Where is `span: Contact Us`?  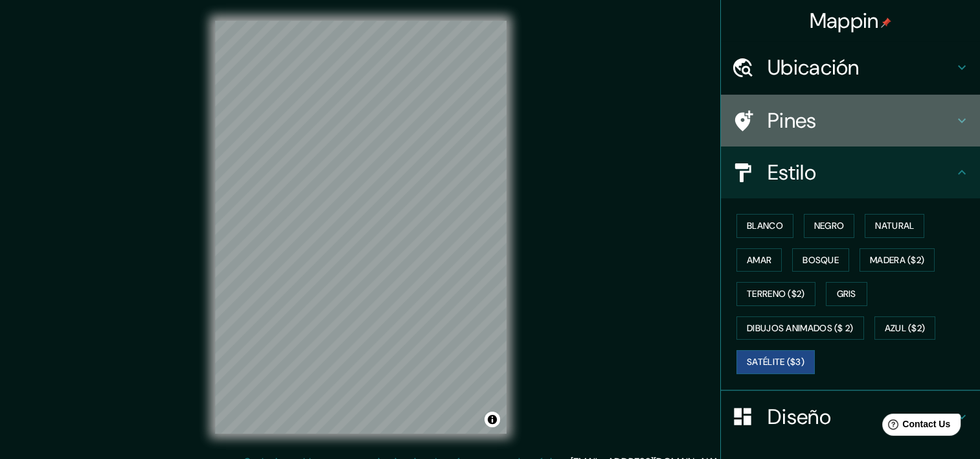 span: Contact Us is located at coordinates (61, 15).